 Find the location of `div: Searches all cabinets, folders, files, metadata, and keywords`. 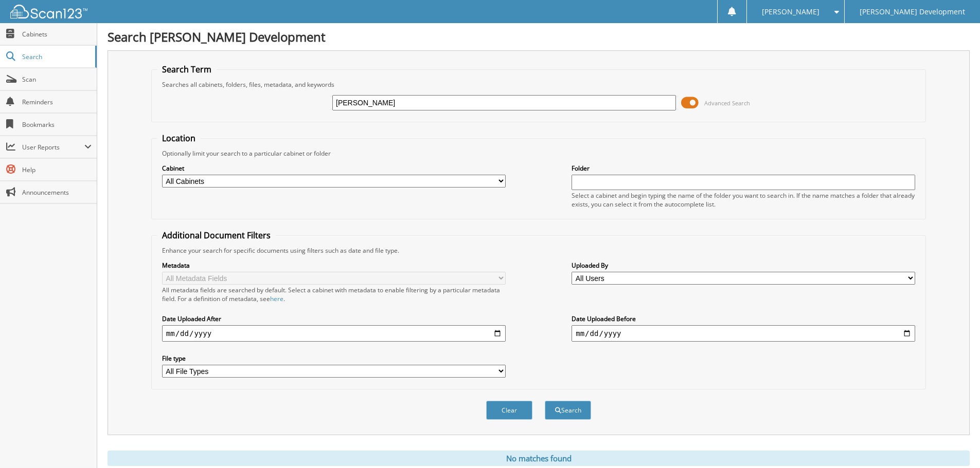

div: Searches all cabinets, folders, files, metadata, and keywords is located at coordinates (539, 85).